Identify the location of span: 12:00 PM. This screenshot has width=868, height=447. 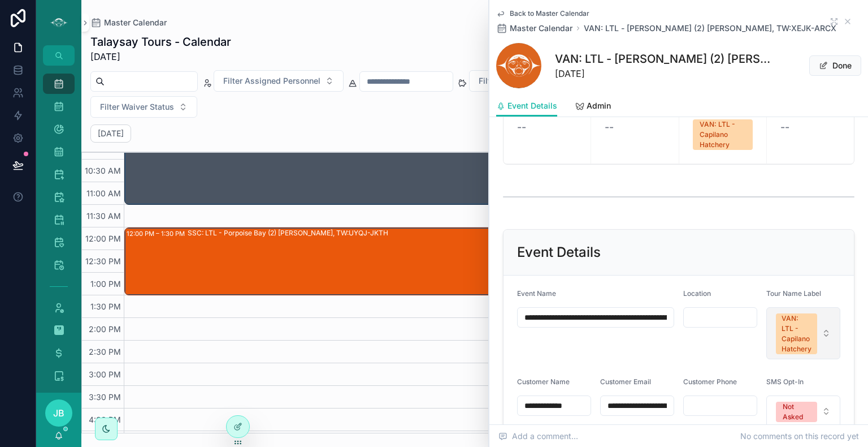
(103, 238).